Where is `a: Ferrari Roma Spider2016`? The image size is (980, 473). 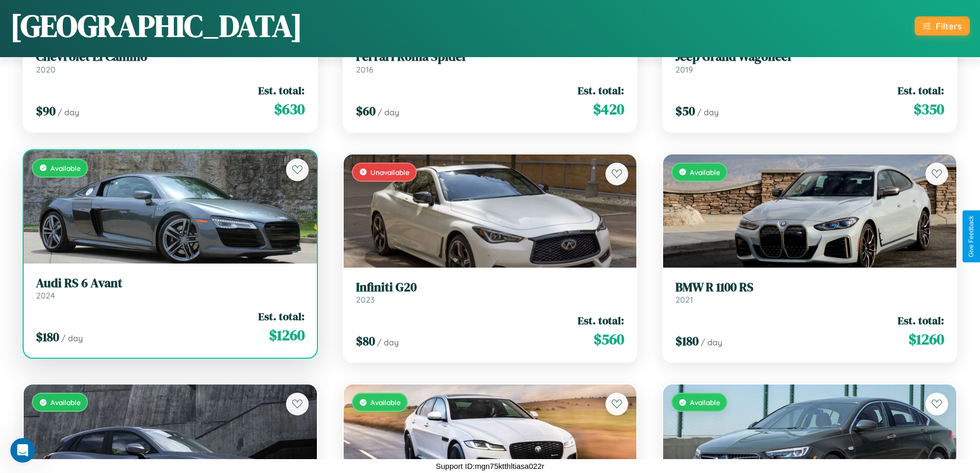
a: Ferrari Roma Spider2016 is located at coordinates (490, 62).